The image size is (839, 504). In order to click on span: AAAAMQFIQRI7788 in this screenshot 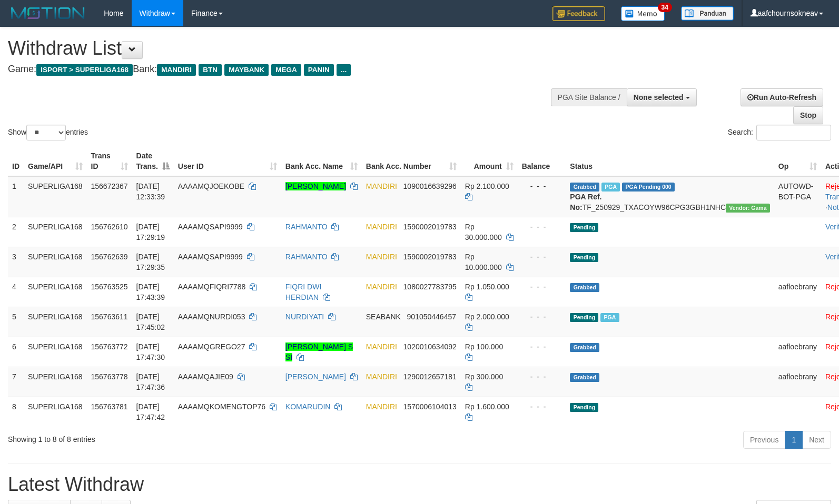, I will do `click(211, 287)`.